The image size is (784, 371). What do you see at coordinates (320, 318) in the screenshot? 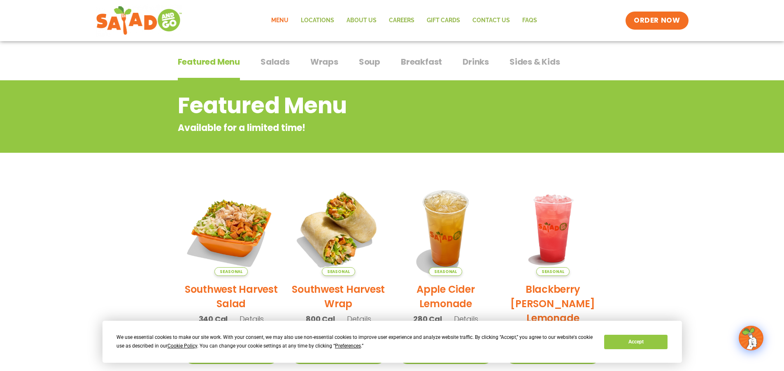
I see `span: 800 Cal` at bounding box center [320, 318].